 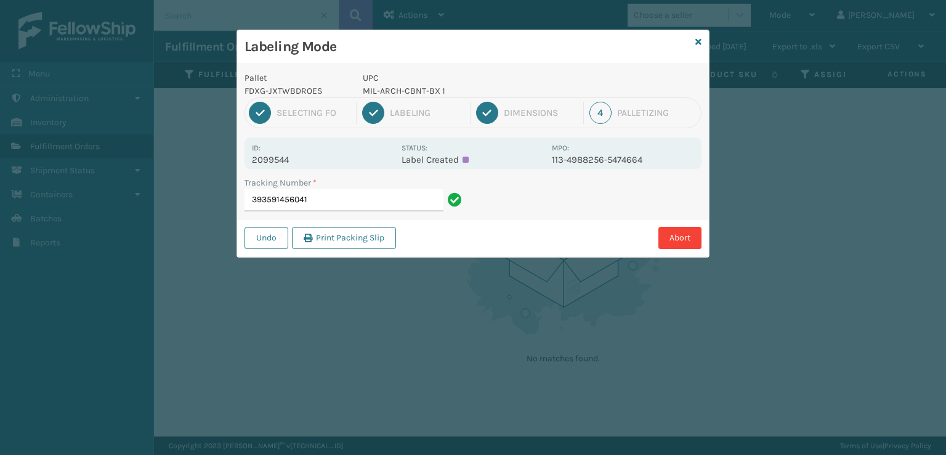 What do you see at coordinates (427, 113) in the screenshot?
I see `div: Labeling` at bounding box center [427, 113].